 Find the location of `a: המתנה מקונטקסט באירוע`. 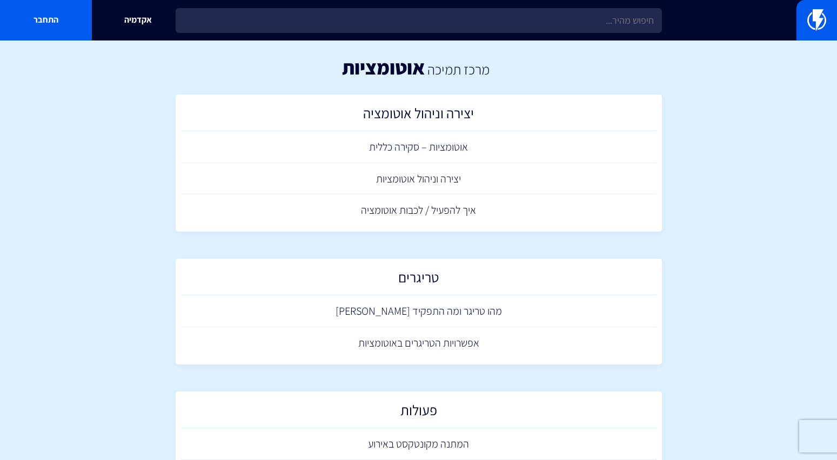

a: המתנה מקונטקסט באירוע is located at coordinates (419, 444).